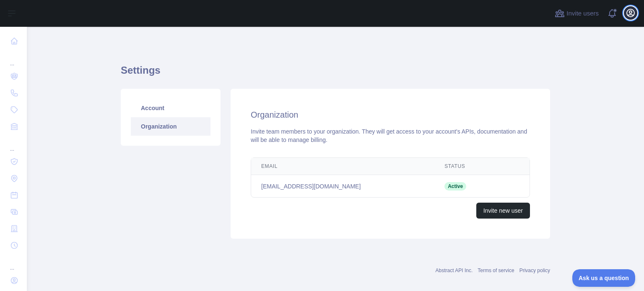 Image resolution: width=644 pixels, height=291 pixels. What do you see at coordinates (171, 108) in the screenshot?
I see `a: Account` at bounding box center [171, 108].